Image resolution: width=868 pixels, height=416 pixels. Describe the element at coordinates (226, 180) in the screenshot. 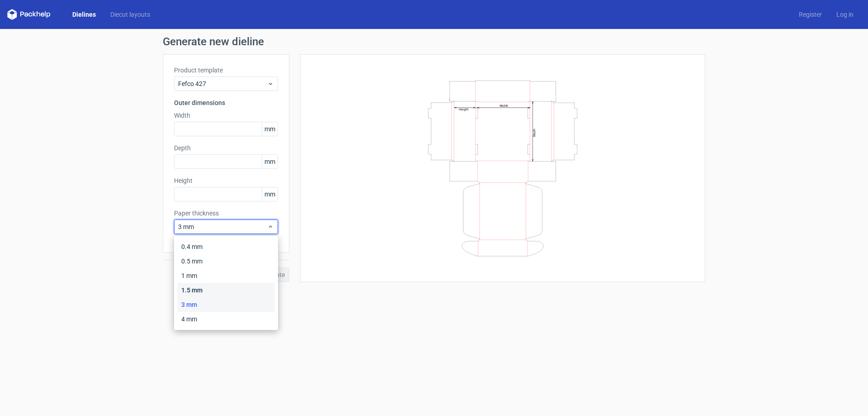

I see `label: Height` at that location.